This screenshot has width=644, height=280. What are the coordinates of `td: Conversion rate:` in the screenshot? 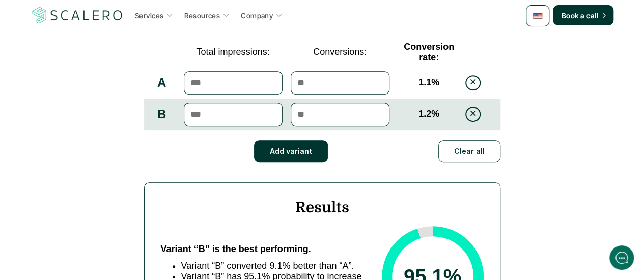 It's located at (429, 52).